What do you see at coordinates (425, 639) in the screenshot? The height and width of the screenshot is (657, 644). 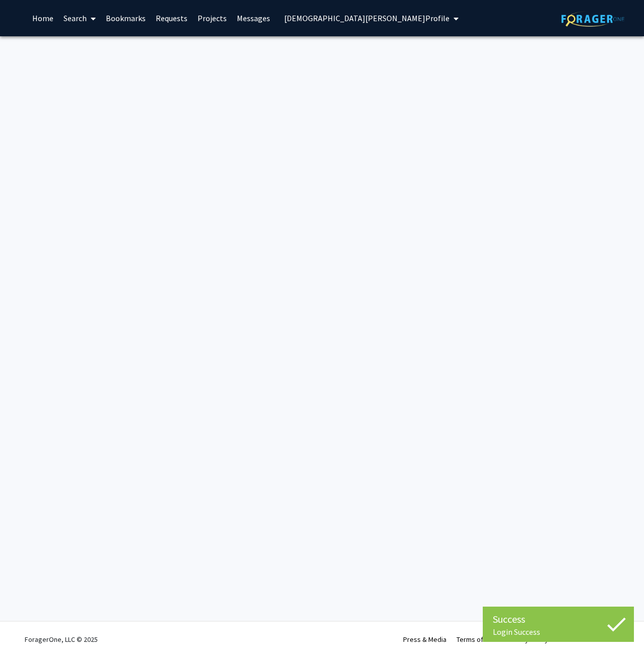 I see `a: Press & Media` at bounding box center [425, 639].